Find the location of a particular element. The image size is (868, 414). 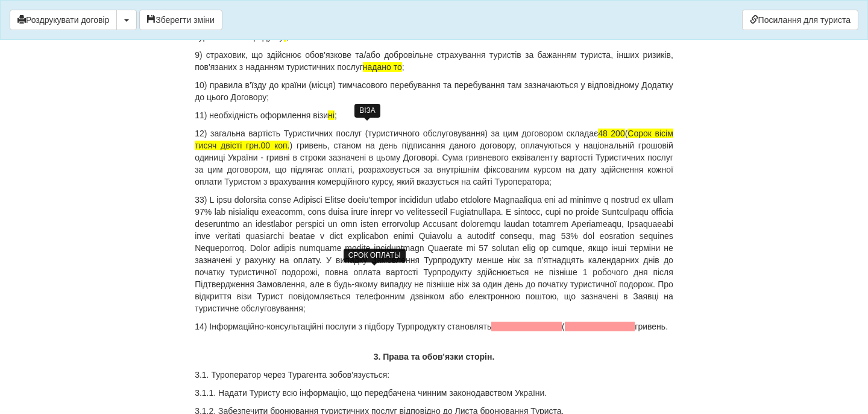

p: 14) Інформаційно-консультаційні послуги з підбору Турпродукту становлять ( гривень. is located at coordinates (434, 326).